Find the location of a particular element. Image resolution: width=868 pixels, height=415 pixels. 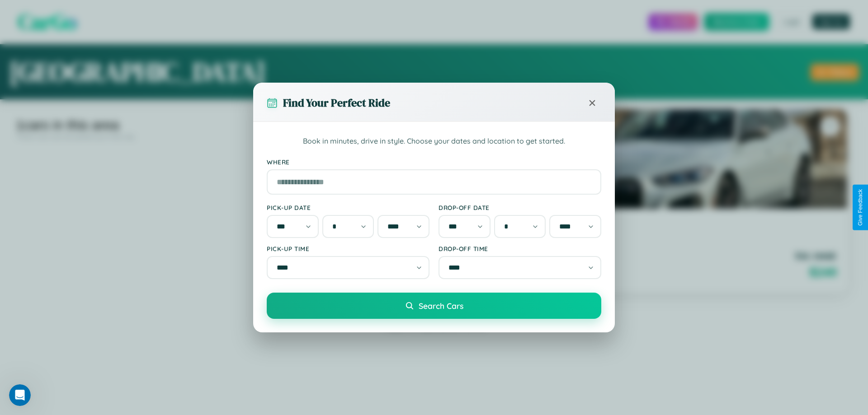

p: Book in minutes, drive in style. Choose your dates and location to get started. is located at coordinates (434, 141).